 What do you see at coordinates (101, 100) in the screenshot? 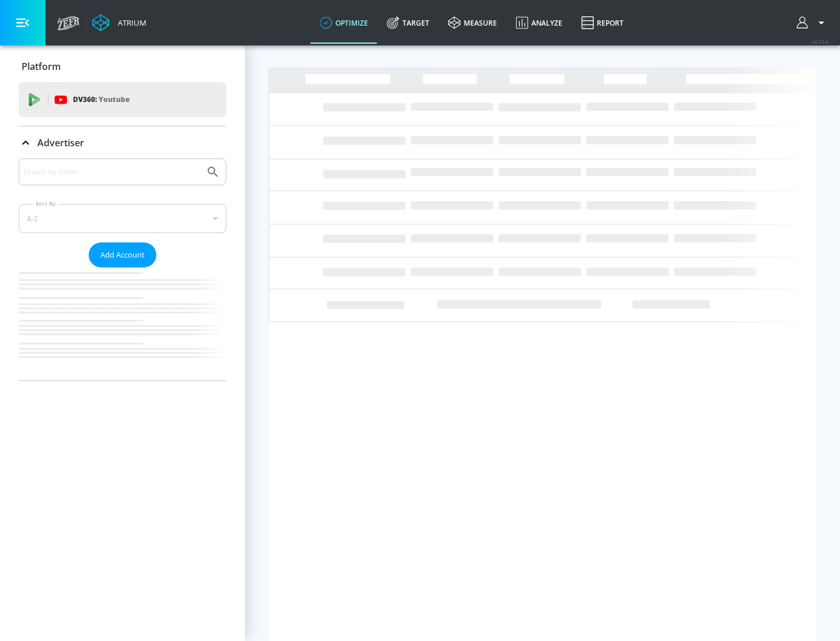
I see `p: DV360:` at bounding box center [101, 100].